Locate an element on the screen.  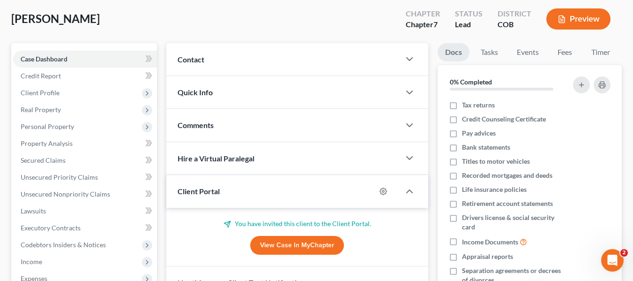
span: Hire a Virtual Paralegal is located at coordinates (216, 158).